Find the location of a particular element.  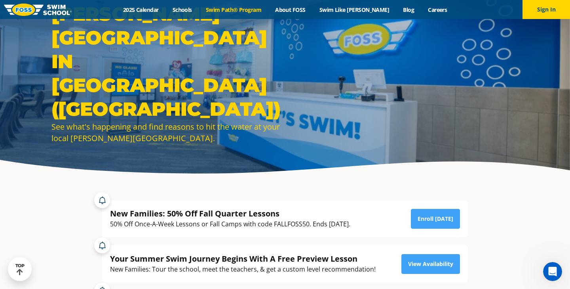

div: TOP is located at coordinates (20, 269).